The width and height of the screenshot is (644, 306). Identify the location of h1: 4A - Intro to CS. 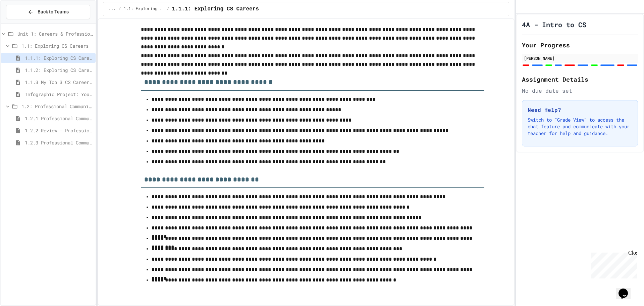
(554, 24).